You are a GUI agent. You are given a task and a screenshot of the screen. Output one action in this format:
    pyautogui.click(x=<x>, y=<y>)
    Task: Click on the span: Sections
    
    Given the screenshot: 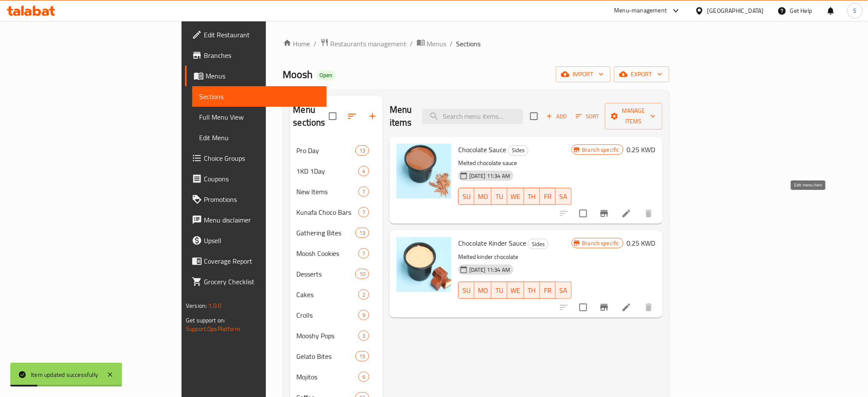 What is the action you would take?
    pyautogui.click(x=260, y=96)
    